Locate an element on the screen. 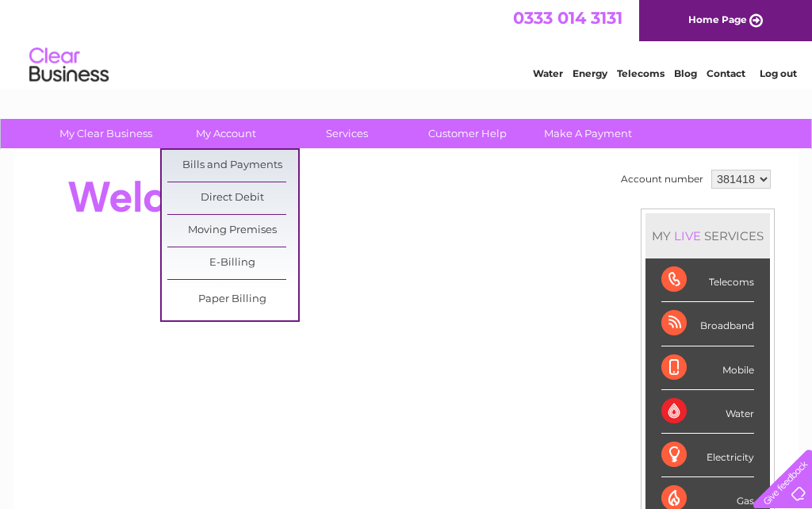  a: Services is located at coordinates (346, 134).